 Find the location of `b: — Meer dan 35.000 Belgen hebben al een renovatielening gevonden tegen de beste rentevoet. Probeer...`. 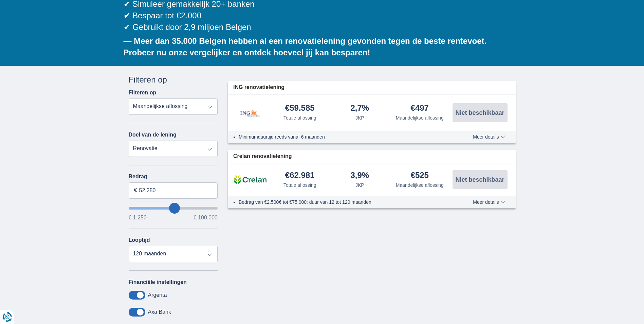

b: — Meer dan 35.000 Belgen hebben al een renovatielening gevonden tegen de beste rentevoet. Probeer... is located at coordinates (305, 46).